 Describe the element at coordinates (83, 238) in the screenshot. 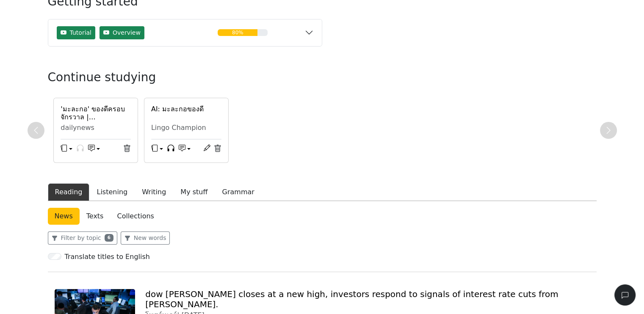

I see `button: Filter by topic6` at that location.